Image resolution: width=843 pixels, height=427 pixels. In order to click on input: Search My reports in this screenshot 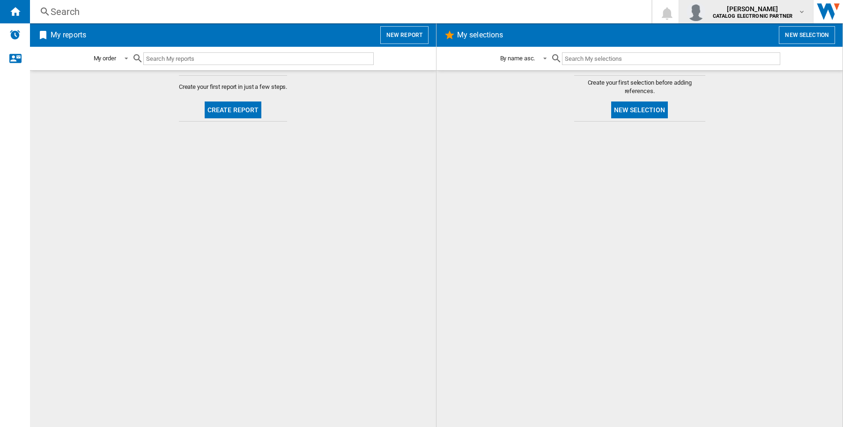, I will do `click(258, 59)`.